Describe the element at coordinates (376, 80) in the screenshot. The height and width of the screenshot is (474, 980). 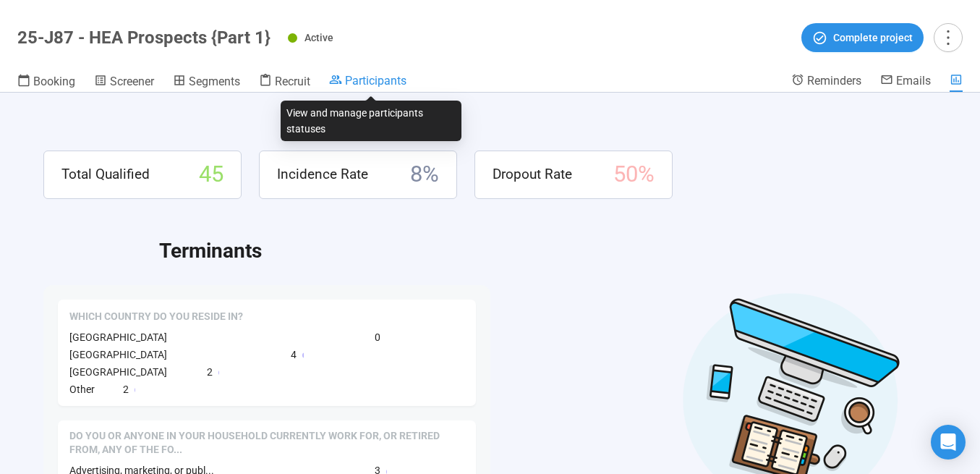
I see `span: Participants` at that location.